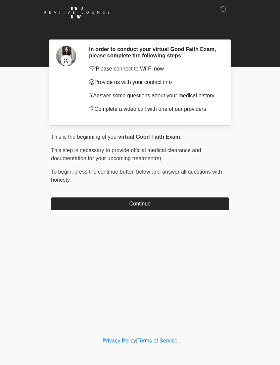  Describe the element at coordinates (85, 137) in the screenshot. I see `span: This is the beginning of your` at that location.